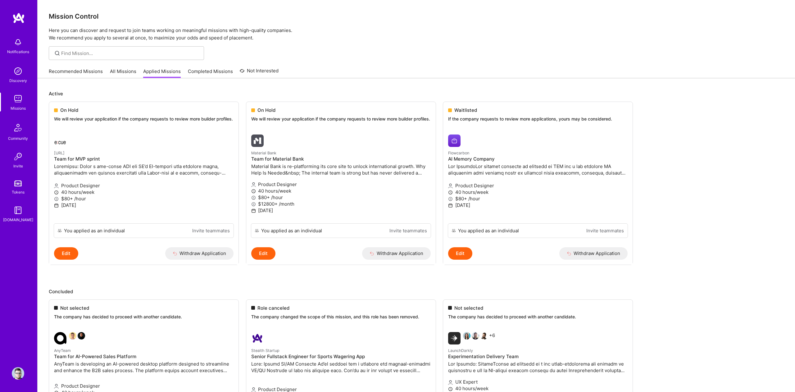 Image resolution: width=795 pixels, height=392 pixels. I want to click on div: Community, so click(18, 138).